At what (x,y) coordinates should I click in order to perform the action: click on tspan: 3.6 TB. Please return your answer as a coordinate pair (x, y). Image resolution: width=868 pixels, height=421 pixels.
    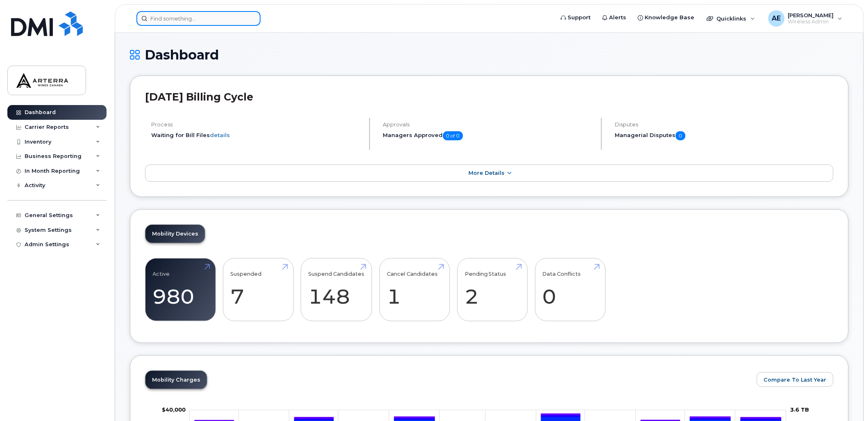
    Looking at the image, I should click on (800, 409).